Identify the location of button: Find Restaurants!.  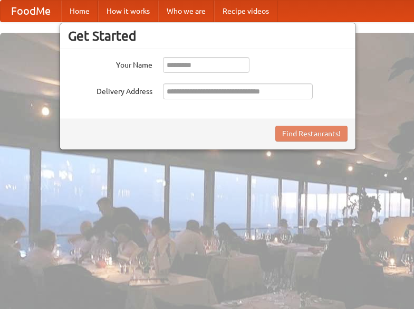
(311, 133).